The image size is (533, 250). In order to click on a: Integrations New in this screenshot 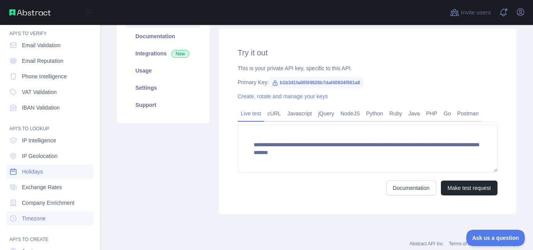, I will do `click(163, 53)`.